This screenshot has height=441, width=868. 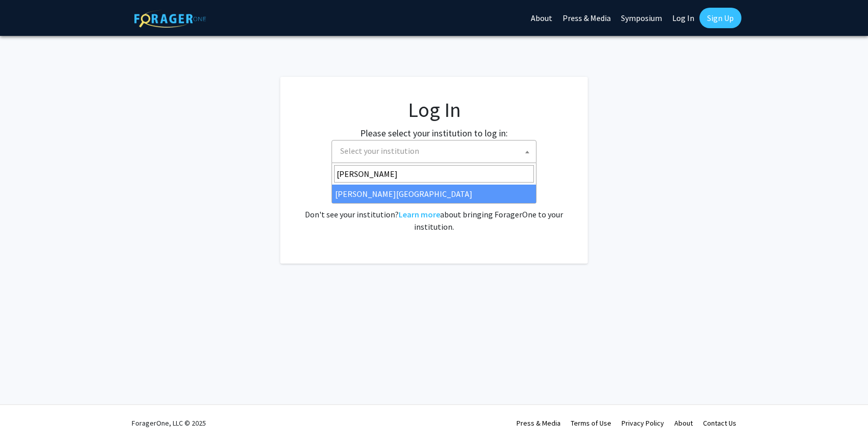 What do you see at coordinates (419, 214) in the screenshot?
I see `a: Learn more about bringing ForagerOne to your institution` at bounding box center [419, 214].